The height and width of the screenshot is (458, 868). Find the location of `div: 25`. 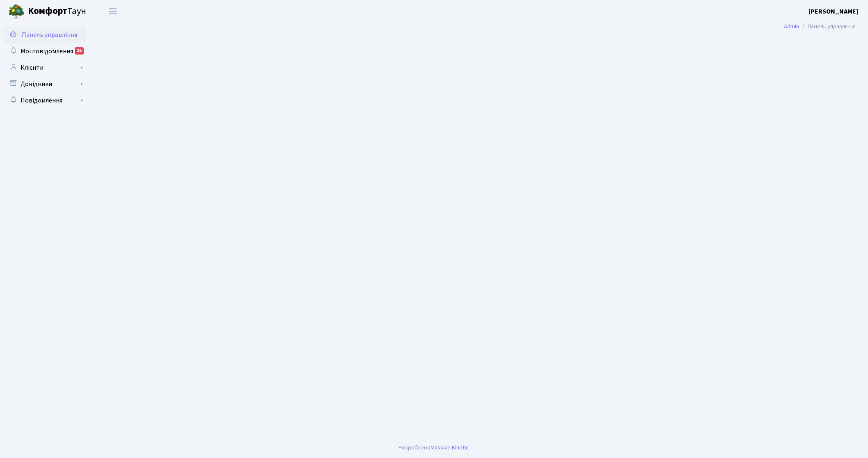

div: 25 is located at coordinates (79, 51).